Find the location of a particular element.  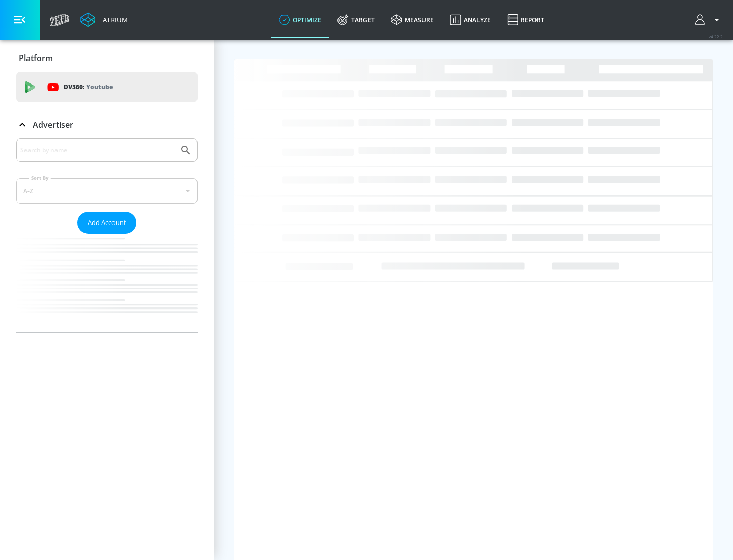

input: Search by name is located at coordinates (97, 151).